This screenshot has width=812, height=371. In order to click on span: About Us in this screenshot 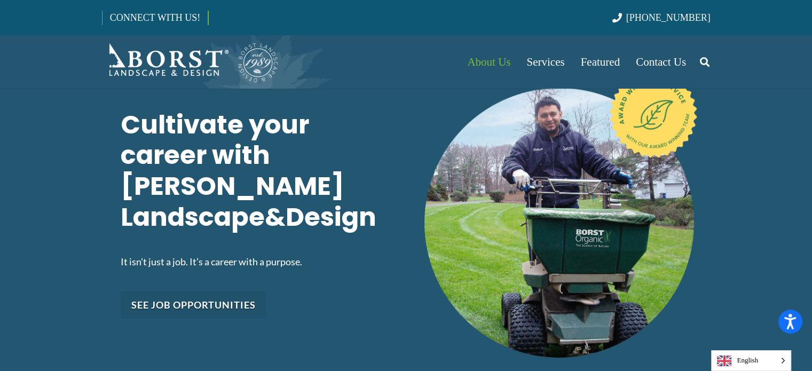, I will do `click(489, 62)`.